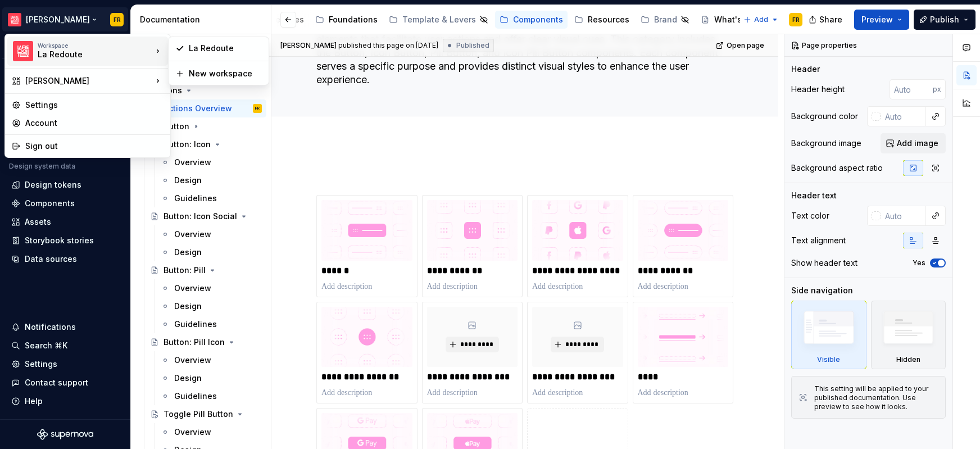  What do you see at coordinates (94, 123) in the screenshot?
I see `div: Account` at bounding box center [94, 123].